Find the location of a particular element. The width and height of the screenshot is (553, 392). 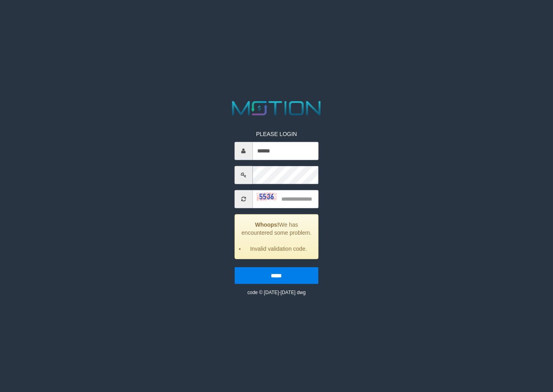

img: MOTION_logo.png is located at coordinates (276, 109).